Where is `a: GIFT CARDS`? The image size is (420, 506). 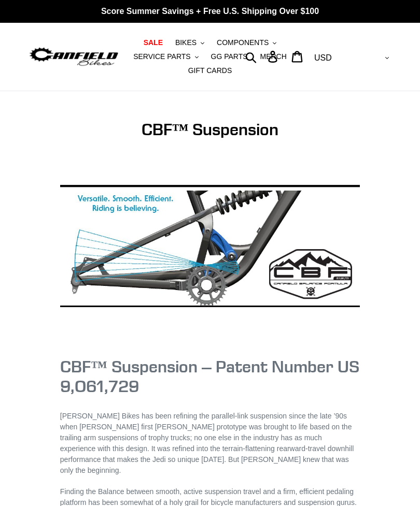
a: GIFT CARDS is located at coordinates (210, 71).